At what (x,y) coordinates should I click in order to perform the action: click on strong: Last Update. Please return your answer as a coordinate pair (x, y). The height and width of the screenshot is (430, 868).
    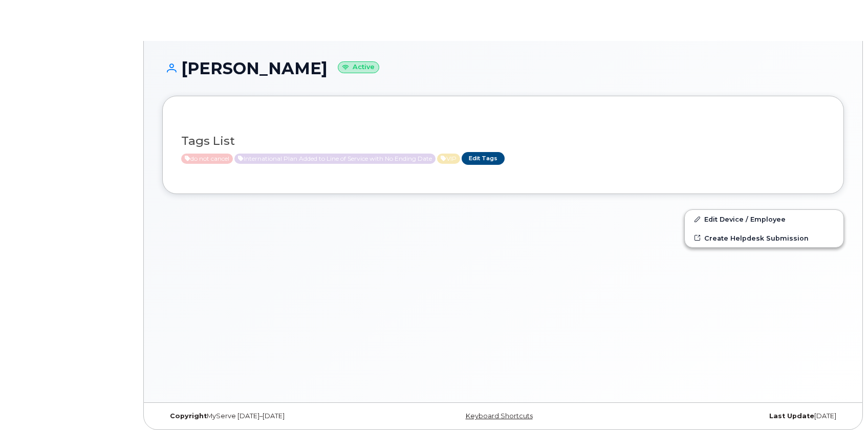
    Looking at the image, I should click on (792, 416).